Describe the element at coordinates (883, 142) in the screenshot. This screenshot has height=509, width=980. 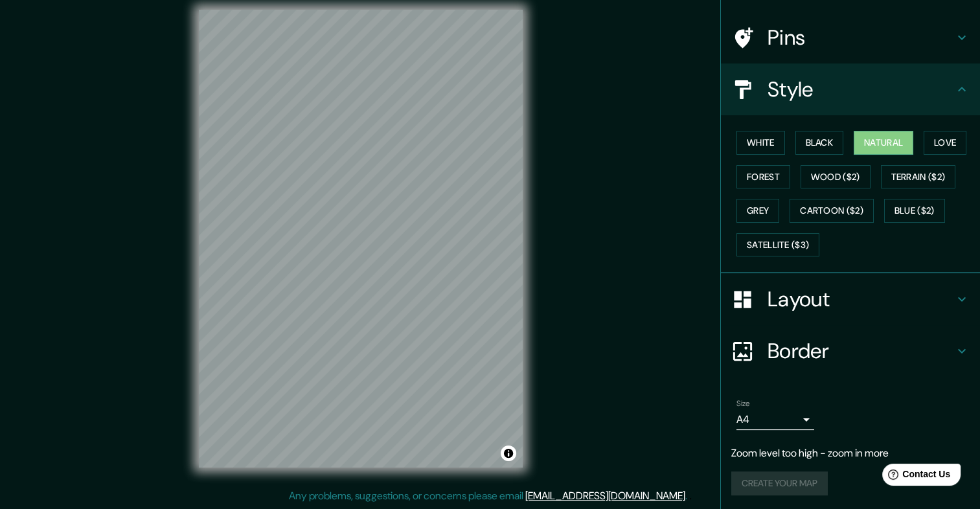
I see `button: Natural` at that location.